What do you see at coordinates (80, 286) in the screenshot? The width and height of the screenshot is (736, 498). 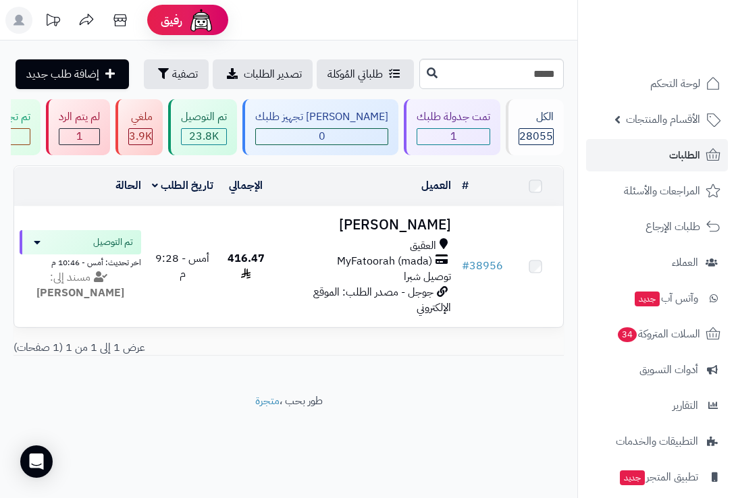 I see `div: مسند إلى:` at bounding box center [80, 286].